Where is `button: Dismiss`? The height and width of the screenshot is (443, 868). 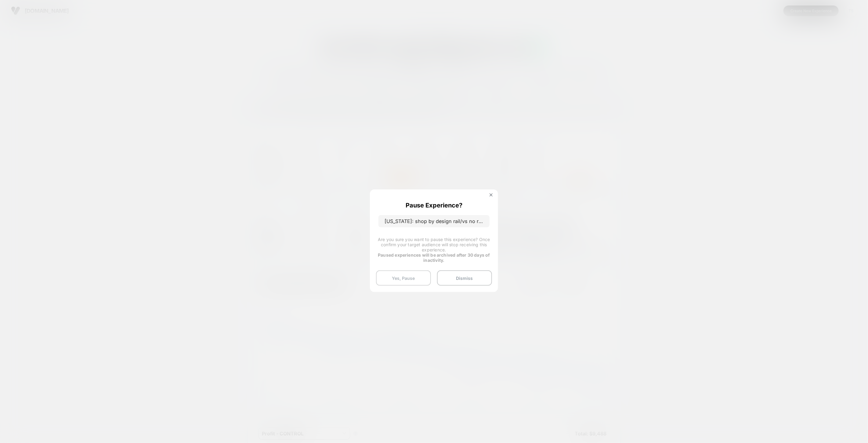
button: Dismiss is located at coordinates (464, 278).